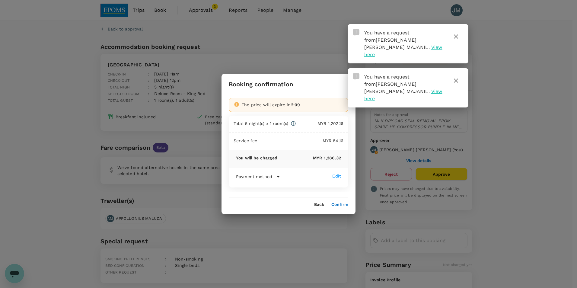 The height and width of the screenshot is (288, 577). What do you see at coordinates (300, 141) in the screenshot?
I see `p: MYR 84.16` at bounding box center [300, 141].